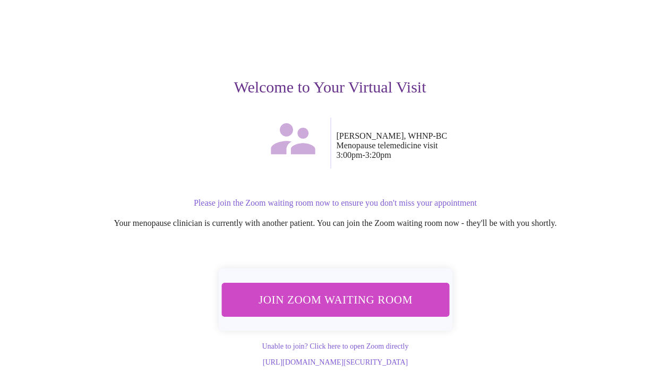  Describe the element at coordinates (335, 203) in the screenshot. I see `p: Please join the Zoom waiting room now to ensure you don't miss your appointment` at that location.